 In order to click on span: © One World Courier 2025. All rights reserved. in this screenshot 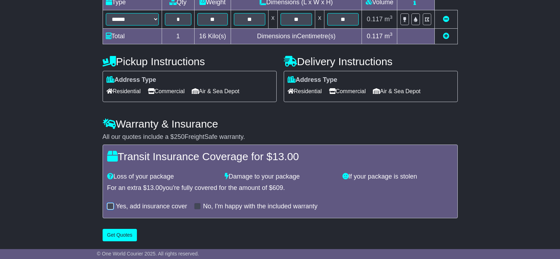, I will do `click(148, 253)`.